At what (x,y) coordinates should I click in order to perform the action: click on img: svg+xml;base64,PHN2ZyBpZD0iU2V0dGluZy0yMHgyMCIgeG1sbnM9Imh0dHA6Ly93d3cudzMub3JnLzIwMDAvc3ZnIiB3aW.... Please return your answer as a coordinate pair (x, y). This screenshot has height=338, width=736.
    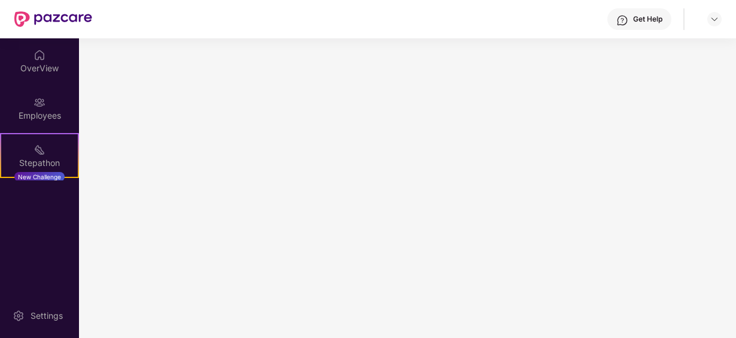
    Looking at the image, I should click on (19, 316).